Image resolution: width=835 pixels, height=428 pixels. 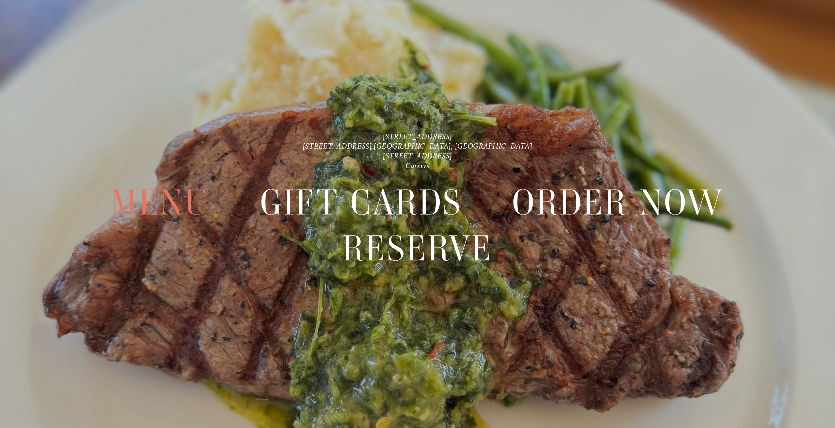 I want to click on span: Gift Cards, so click(x=361, y=202).